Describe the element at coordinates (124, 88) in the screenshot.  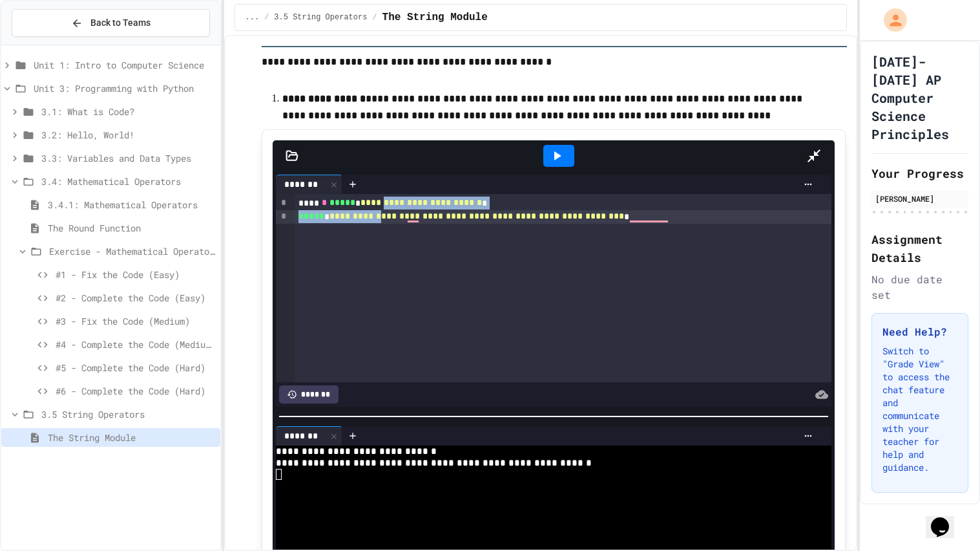
I see `span: Unit 3: Programming with Python` at that location.